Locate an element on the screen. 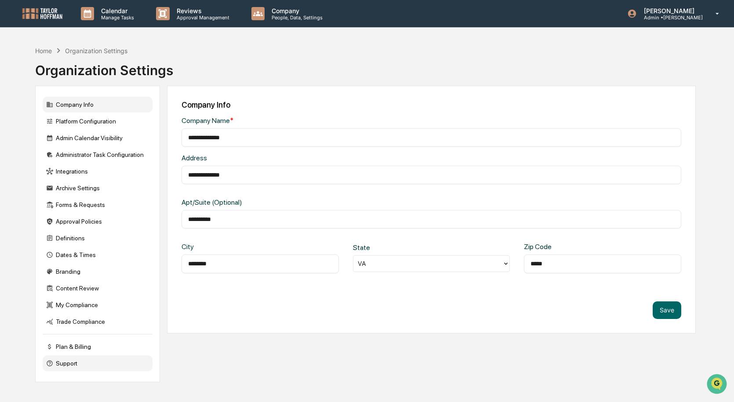 This screenshot has height=402, width=734. a: 🖐️Preclearance is located at coordinates (33, 115).